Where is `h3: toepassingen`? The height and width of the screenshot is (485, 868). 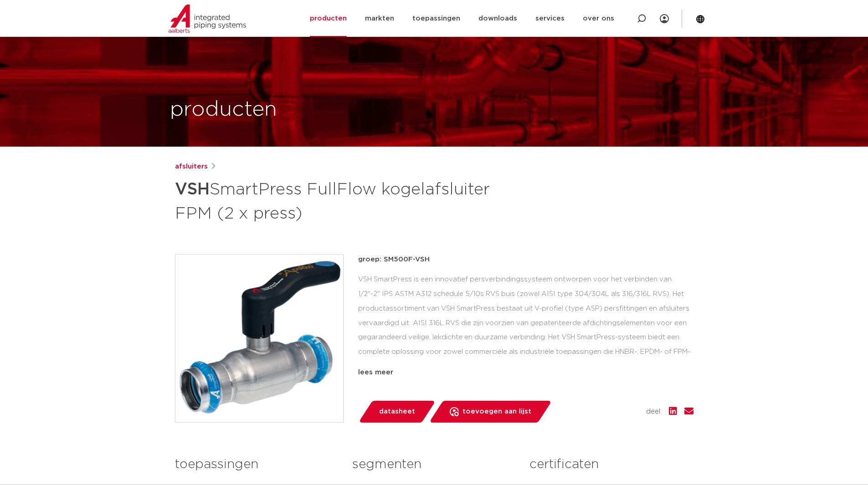 h3: toepassingen is located at coordinates (256, 465).